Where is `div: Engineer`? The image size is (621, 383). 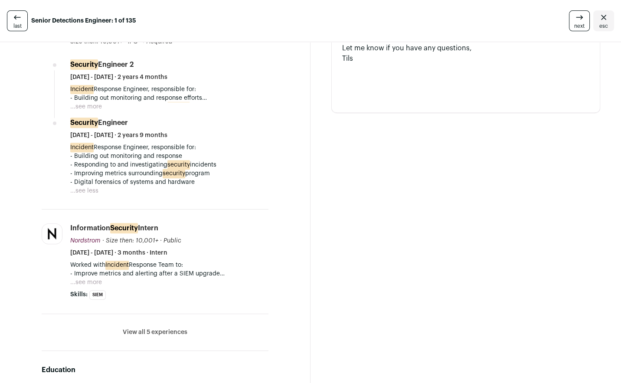 div: Engineer is located at coordinates (99, 123).